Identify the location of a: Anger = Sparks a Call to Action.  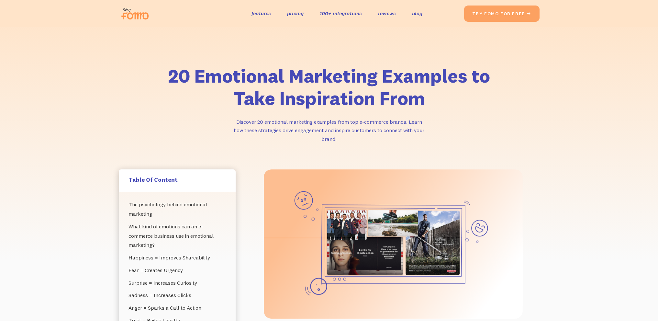
(177, 308).